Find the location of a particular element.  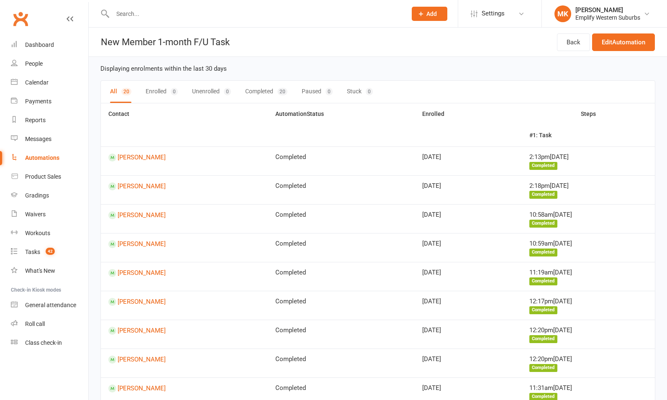

a: Class kiosk mode is located at coordinates (49, 343).